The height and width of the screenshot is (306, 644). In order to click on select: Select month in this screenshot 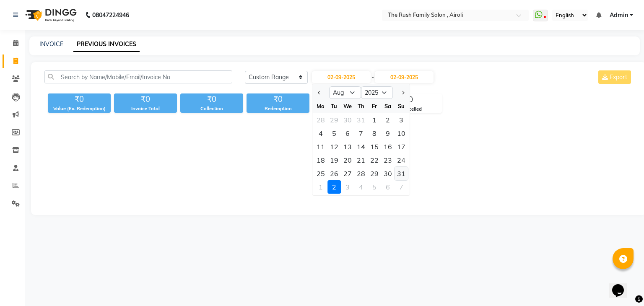, I will do `click(345, 92)`.